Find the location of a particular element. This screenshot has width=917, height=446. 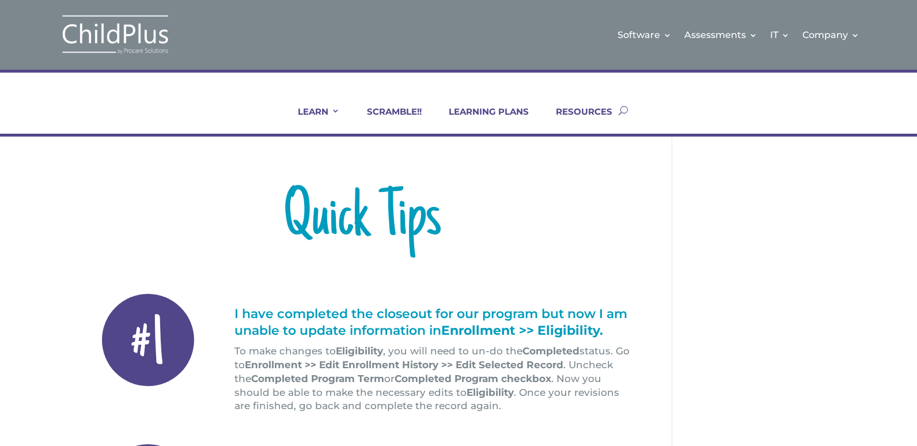

a: LEARNING PLANS is located at coordinates (481, 120).